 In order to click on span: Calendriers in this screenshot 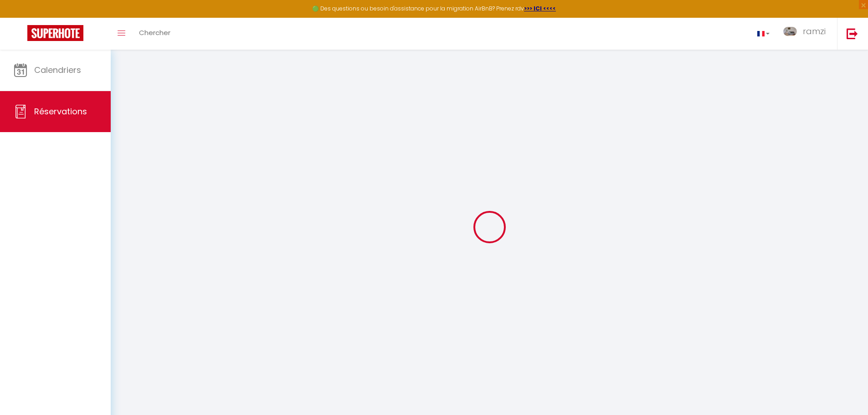, I will do `click(58, 70)`.